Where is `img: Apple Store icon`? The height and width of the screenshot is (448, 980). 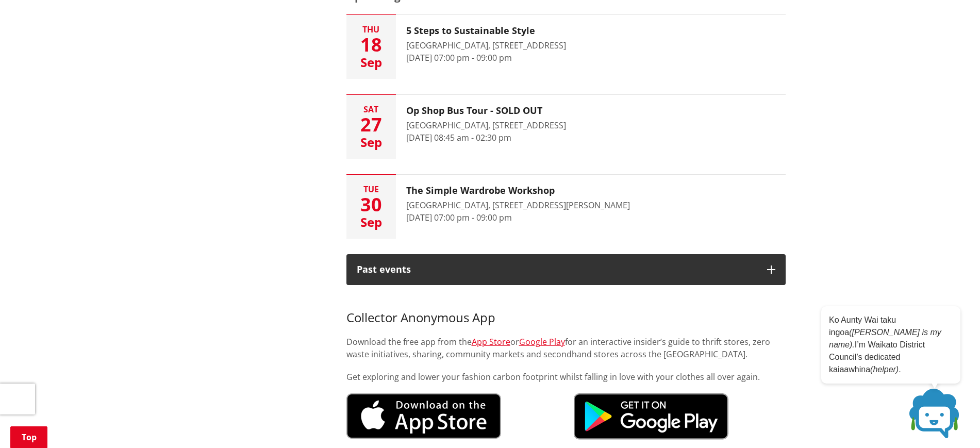 img: Apple Store icon is located at coordinates (424, 416).